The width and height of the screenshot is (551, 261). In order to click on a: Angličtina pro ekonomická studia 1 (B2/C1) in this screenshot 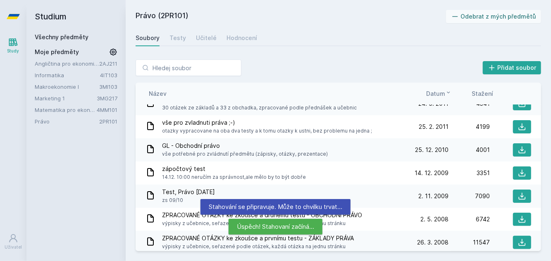, I will do `click(67, 64)`.